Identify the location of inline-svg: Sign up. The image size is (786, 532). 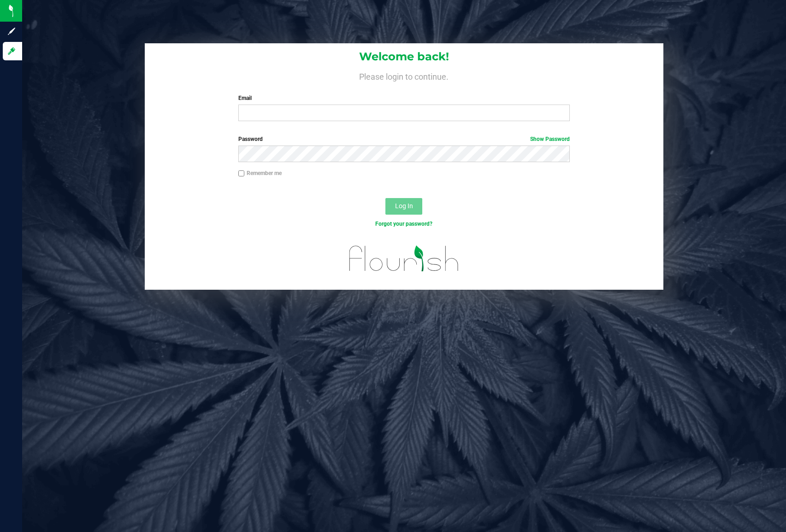
(11, 31).